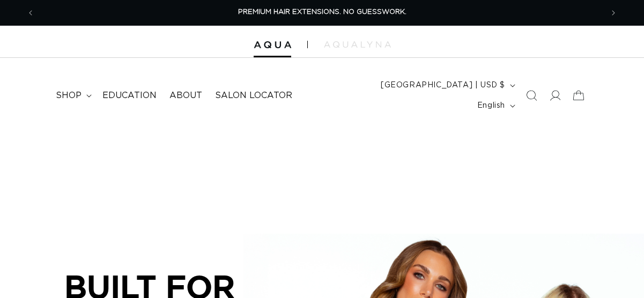 Image resolution: width=644 pixels, height=298 pixels. I want to click on img: aqualyna.com, so click(357, 45).